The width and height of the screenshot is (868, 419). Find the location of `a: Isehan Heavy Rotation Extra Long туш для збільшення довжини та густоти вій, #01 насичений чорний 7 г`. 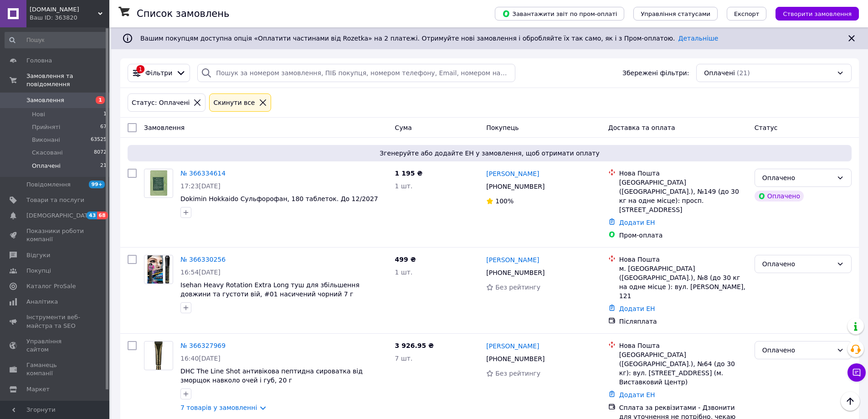

a: Isehan Heavy Rotation Extra Long туш для збільшення довжини та густоти вій, #01 насичений чорний 7 г is located at coordinates (270, 290).